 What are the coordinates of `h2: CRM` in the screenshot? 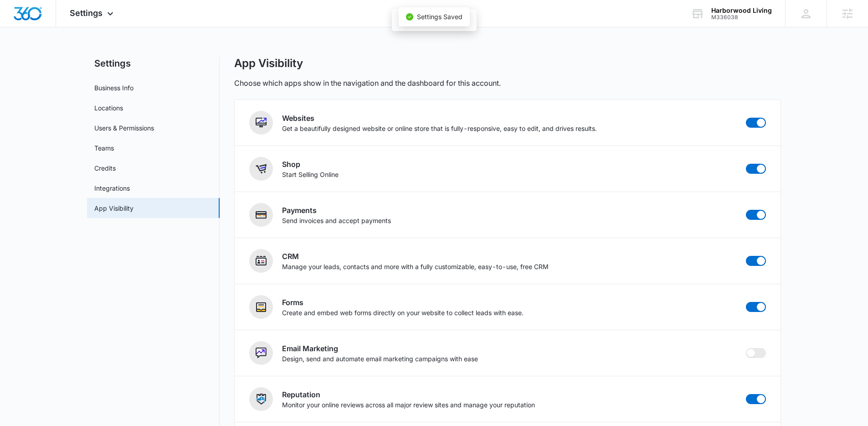 It's located at (415, 256).